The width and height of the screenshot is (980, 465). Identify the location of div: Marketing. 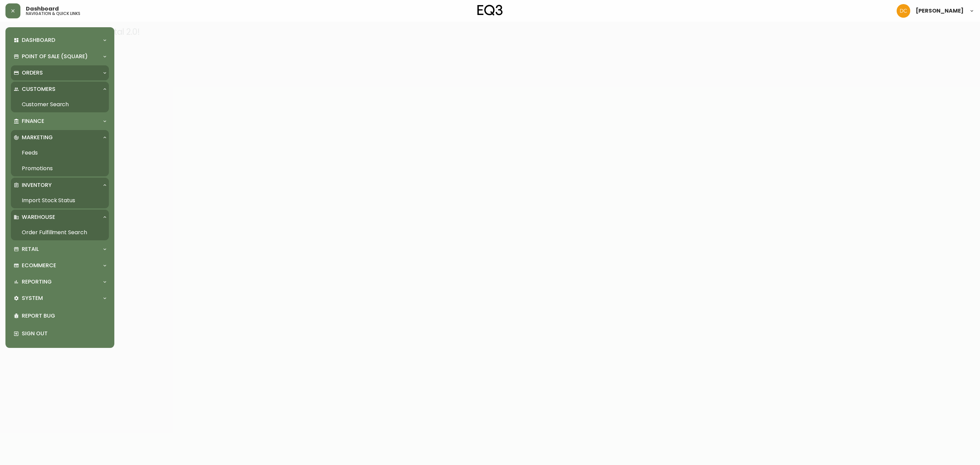
(60, 138).